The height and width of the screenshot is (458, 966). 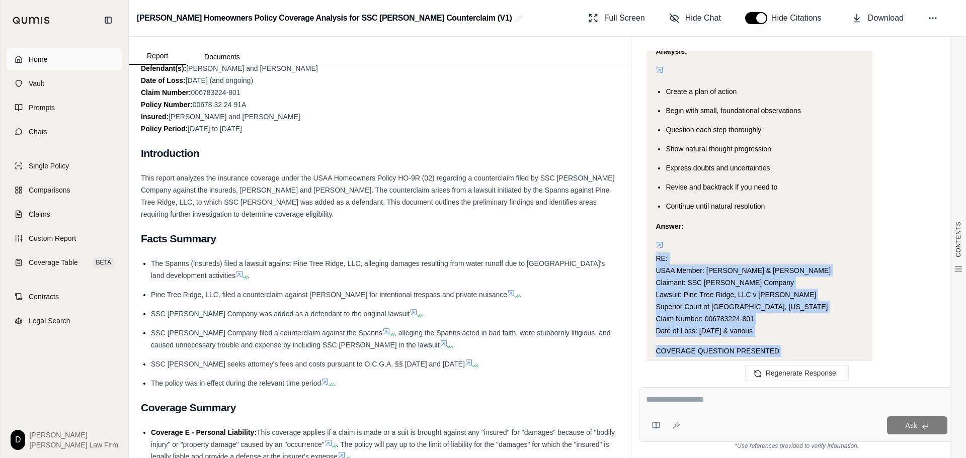 I want to click on img: Qumis Logo, so click(x=31, y=20).